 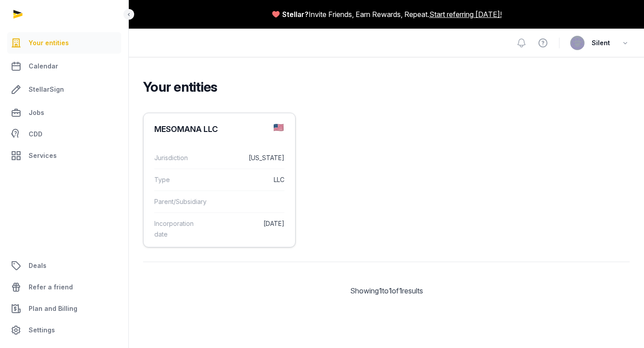 I want to click on span: Settings, so click(x=41, y=330).